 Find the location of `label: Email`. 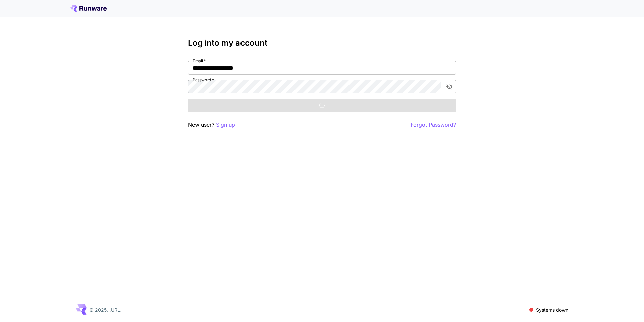

label: Email is located at coordinates (199, 61).